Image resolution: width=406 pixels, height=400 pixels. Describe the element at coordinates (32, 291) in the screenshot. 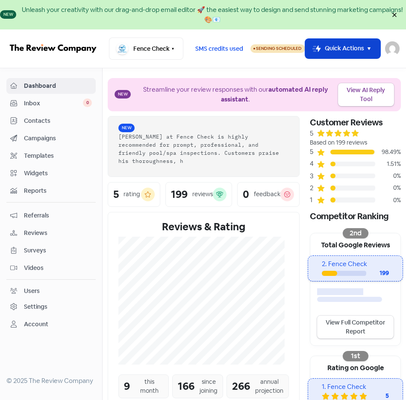

I see `div: Users` at that location.